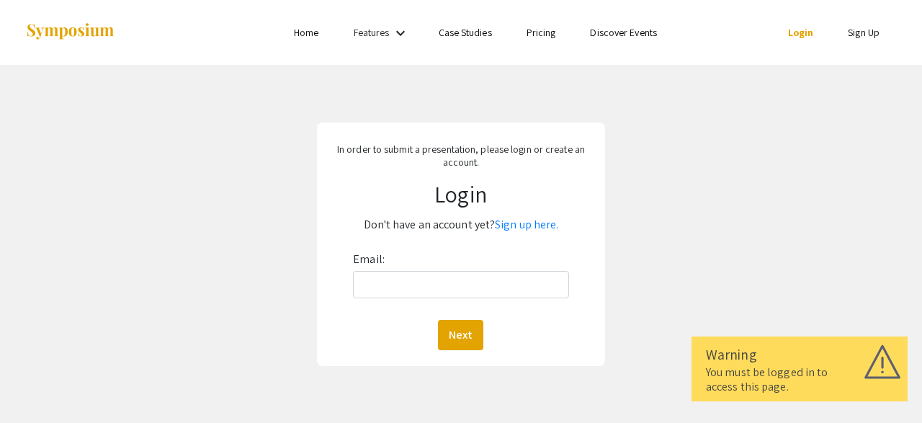 The height and width of the screenshot is (423, 922). Describe the element at coordinates (306, 32) in the screenshot. I see `a: Home` at that location.